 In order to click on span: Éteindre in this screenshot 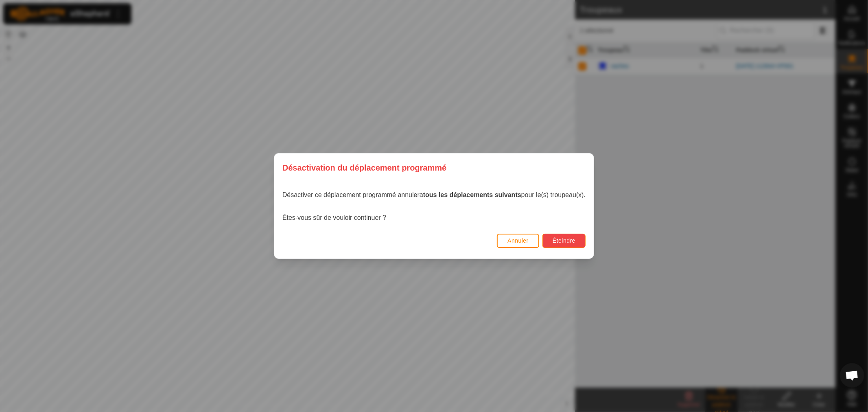, I will do `click(564, 241)`.